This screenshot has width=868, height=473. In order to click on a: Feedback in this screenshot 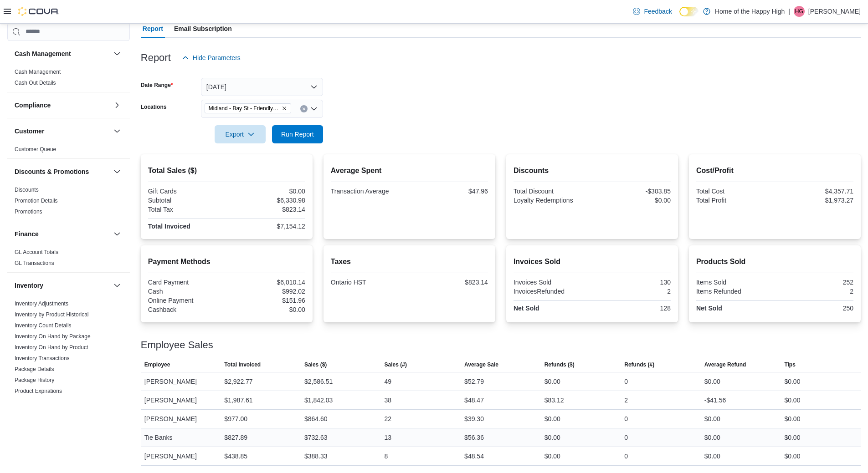, I will do `click(652, 12)`.